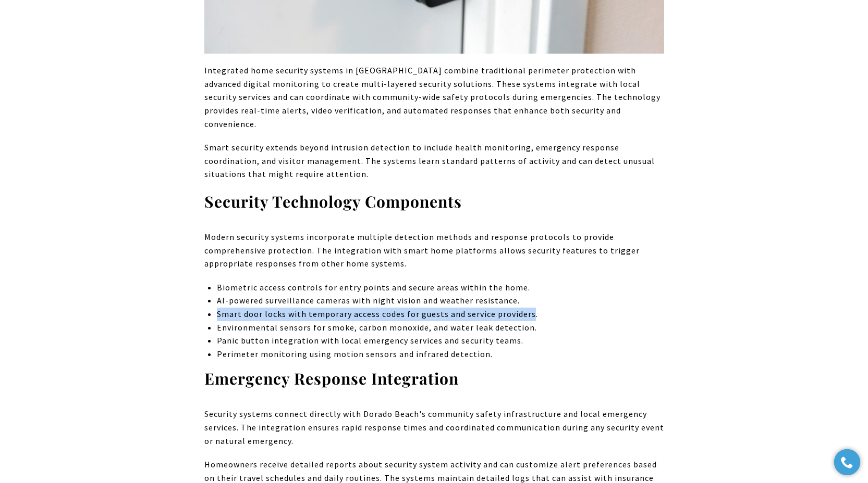 The image size is (868, 483). Describe the element at coordinates (440, 301) in the screenshot. I see `p: AI-powered surveillance cameras with night vision and weather resistance.` at that location.